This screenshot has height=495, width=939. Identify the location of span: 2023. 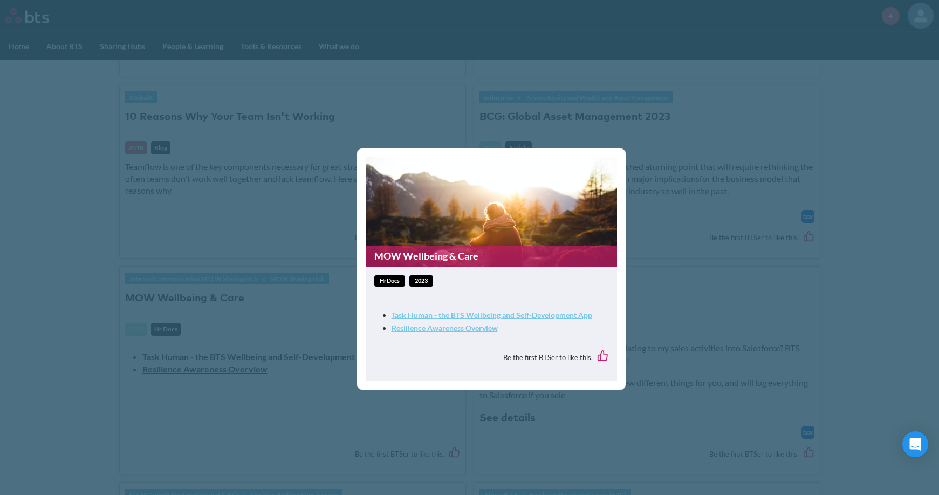
(421, 281).